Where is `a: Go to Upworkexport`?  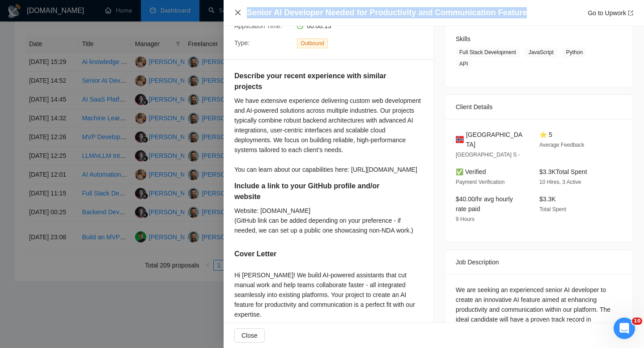
a: Go to Upworkexport is located at coordinates (611, 13).